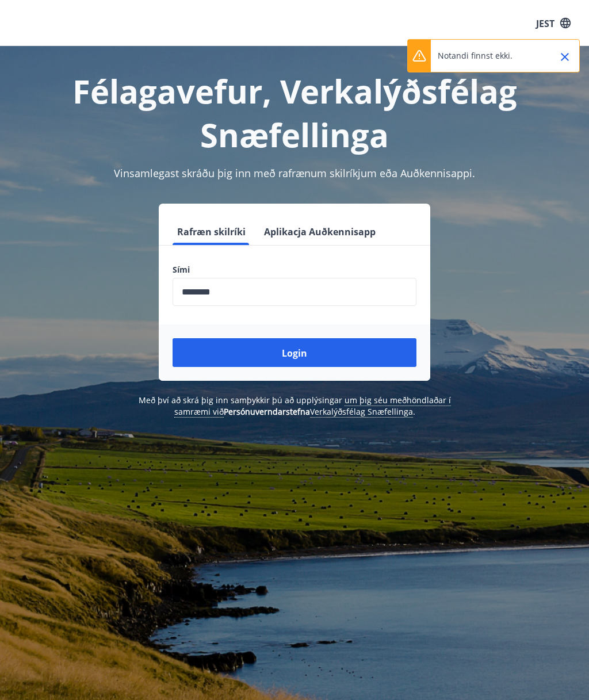 The image size is (589, 700). What do you see at coordinates (320, 232) in the screenshot?
I see `font: Aplikacja Auðkennisapp` at bounding box center [320, 232].